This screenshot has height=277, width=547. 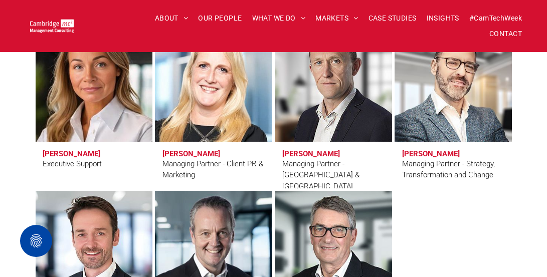 What do you see at coordinates (506, 34) in the screenshot?
I see `a: CONTACT` at bounding box center [506, 34].